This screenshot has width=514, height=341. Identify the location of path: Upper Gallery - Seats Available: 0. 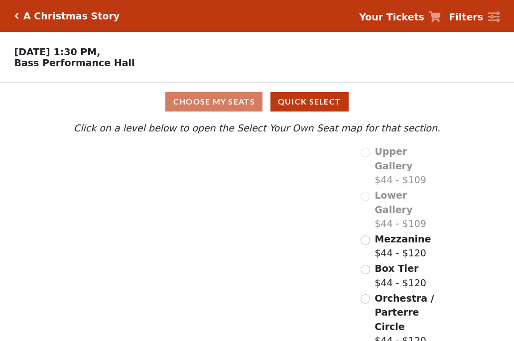
(177, 163).